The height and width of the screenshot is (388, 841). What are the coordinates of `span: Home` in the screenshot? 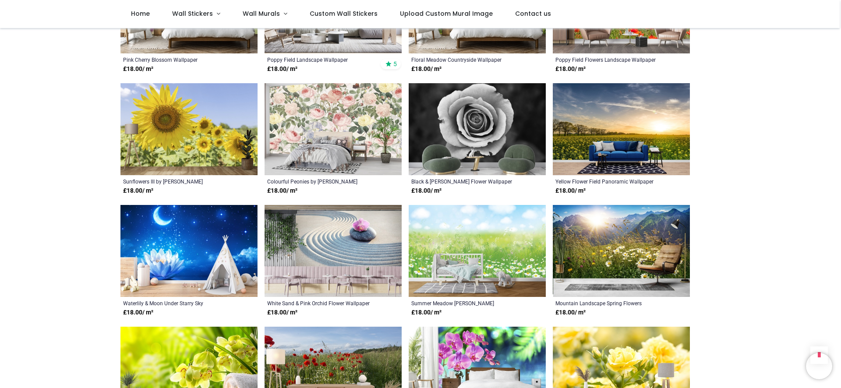 It's located at (140, 14).